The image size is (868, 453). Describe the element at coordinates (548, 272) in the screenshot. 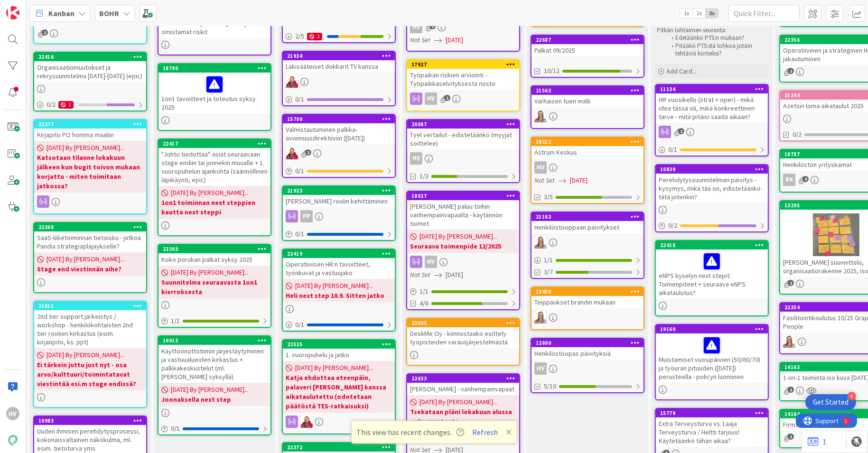

I see `span: 3/7` at that location.